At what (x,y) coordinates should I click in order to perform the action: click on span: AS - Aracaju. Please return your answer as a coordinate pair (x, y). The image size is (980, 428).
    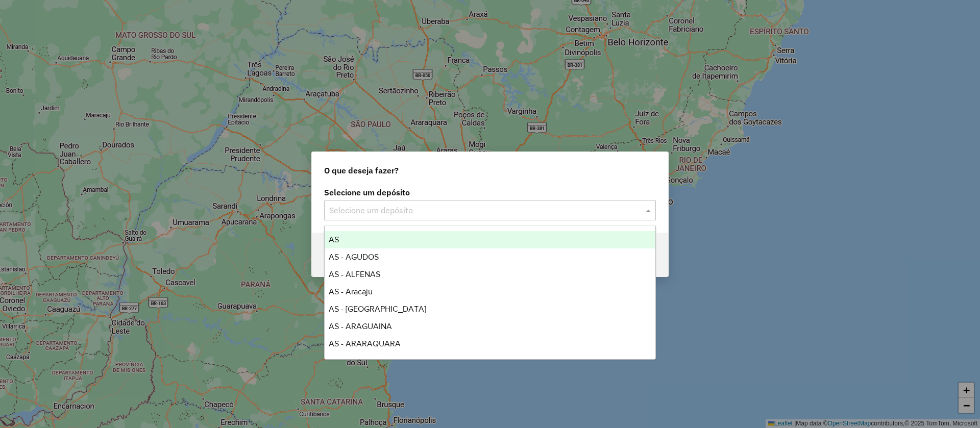
    Looking at the image, I should click on (351, 291).